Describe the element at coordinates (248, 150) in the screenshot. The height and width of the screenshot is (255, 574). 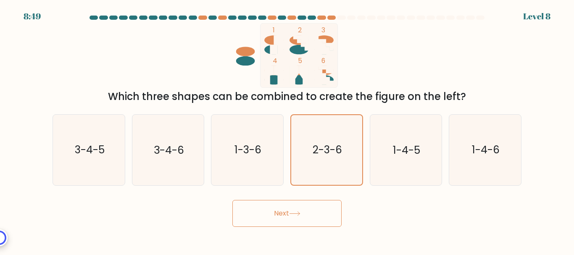
I see `text: 1-3-6` at that location.